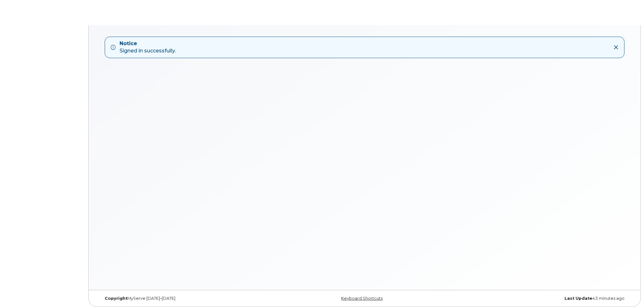  Describe the element at coordinates (541, 298) in the screenshot. I see `div: 43 minutes ago` at that location.